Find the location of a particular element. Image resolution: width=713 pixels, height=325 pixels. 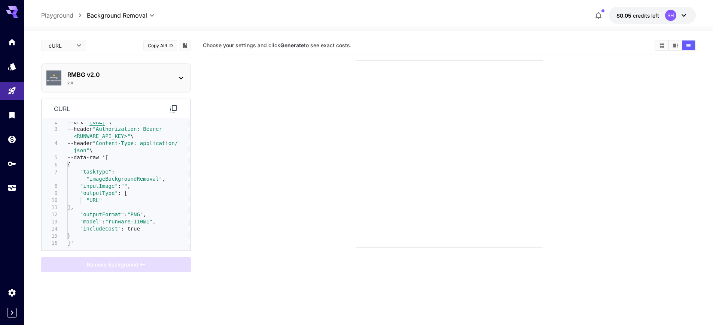

span: "outputFormat" is located at coordinates (102, 214).